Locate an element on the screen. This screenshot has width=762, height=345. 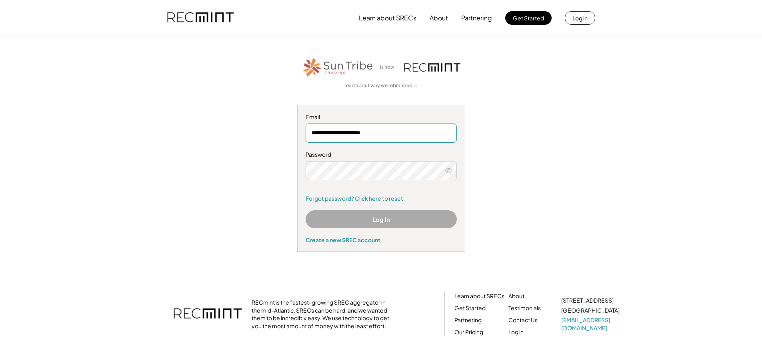
a: Partnering is located at coordinates (468, 320).